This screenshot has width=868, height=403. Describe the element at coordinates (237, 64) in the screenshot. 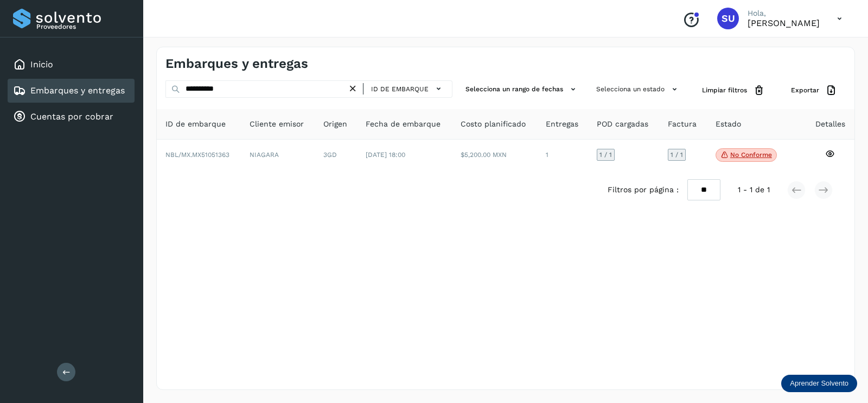

I see `h4: Embarques y entregas` at that location.